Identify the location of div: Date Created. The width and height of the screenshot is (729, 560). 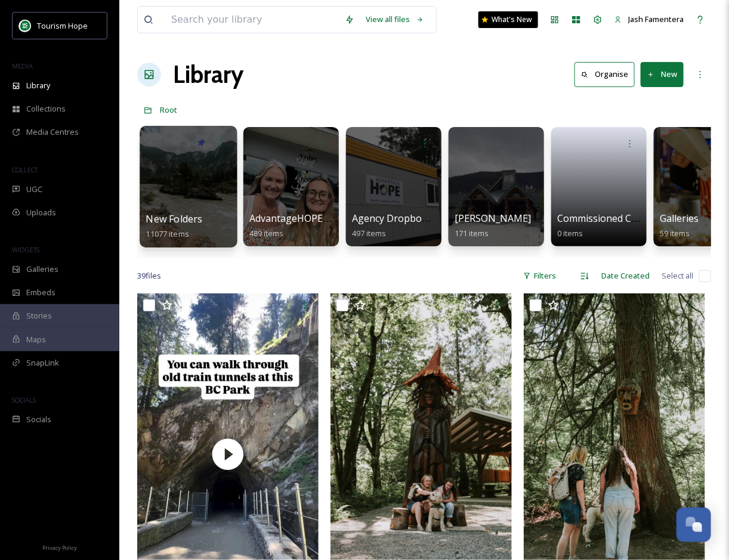
(626, 276).